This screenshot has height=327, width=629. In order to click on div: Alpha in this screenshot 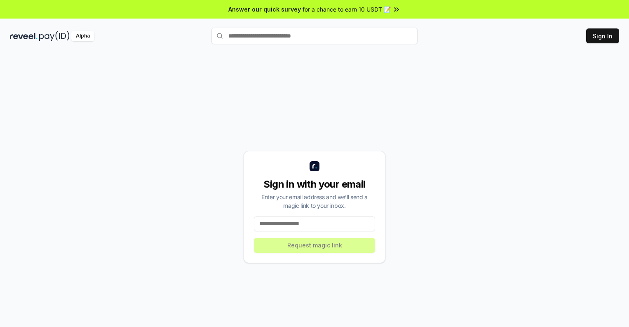, I will do `click(83, 36)`.